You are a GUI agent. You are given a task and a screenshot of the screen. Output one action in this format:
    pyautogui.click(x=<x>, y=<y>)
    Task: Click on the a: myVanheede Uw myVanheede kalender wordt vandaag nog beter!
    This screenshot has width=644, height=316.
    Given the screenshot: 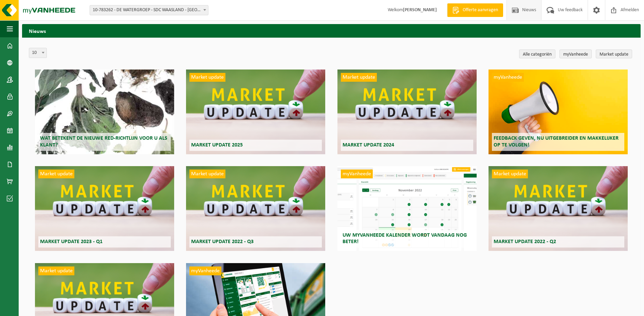 What is the action you would take?
    pyautogui.click(x=407, y=209)
    